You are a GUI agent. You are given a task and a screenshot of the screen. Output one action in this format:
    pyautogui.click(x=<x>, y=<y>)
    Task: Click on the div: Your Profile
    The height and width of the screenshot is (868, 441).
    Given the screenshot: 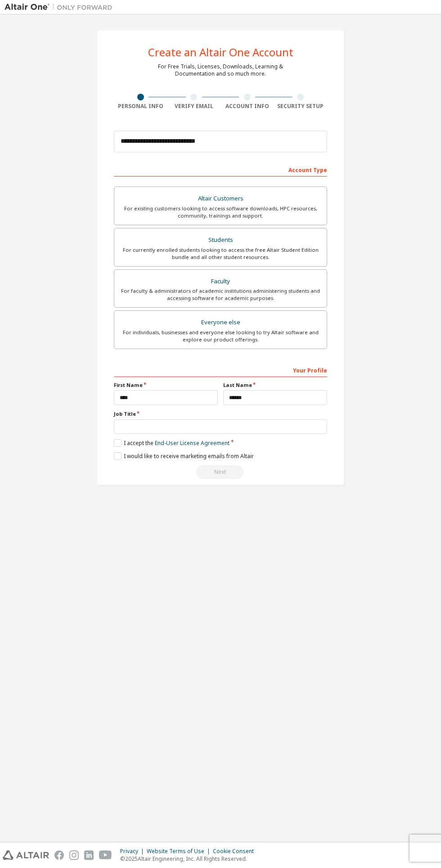 What is the action you would take?
    pyautogui.click(x=220, y=370)
    